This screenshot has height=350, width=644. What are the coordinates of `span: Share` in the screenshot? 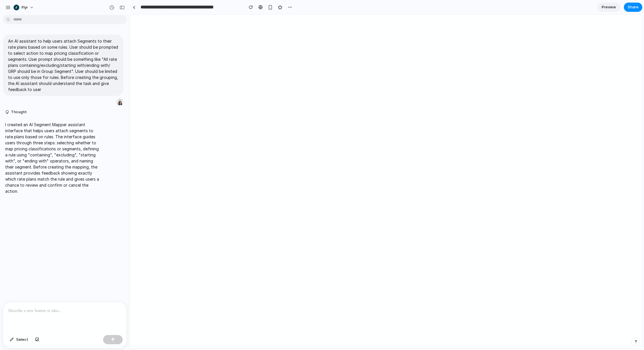 It's located at (633, 7).